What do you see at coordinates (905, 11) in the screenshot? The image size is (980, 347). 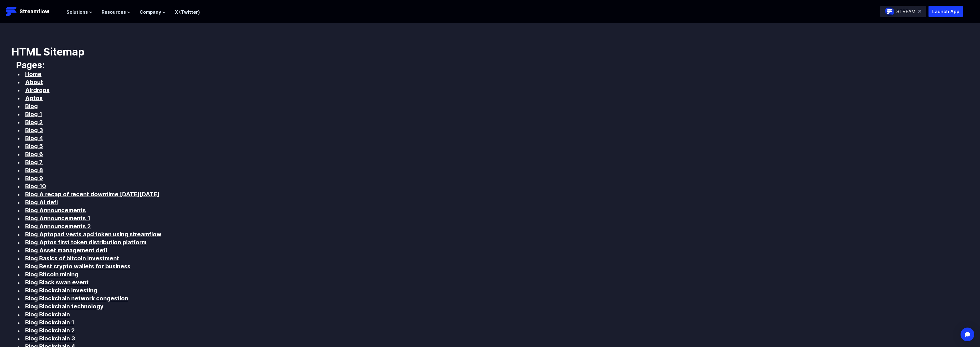 I see `p: STREAM` at bounding box center [905, 11].